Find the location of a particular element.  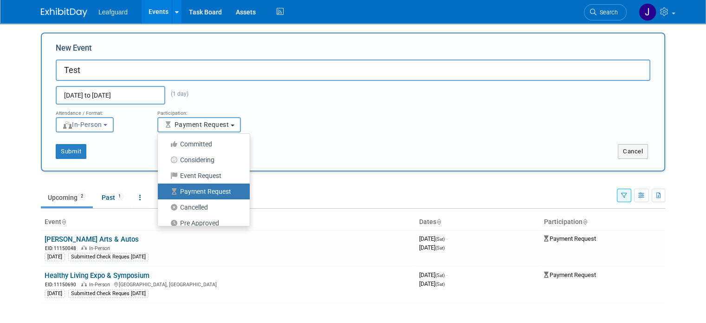

span: Search is located at coordinates (607, 12).